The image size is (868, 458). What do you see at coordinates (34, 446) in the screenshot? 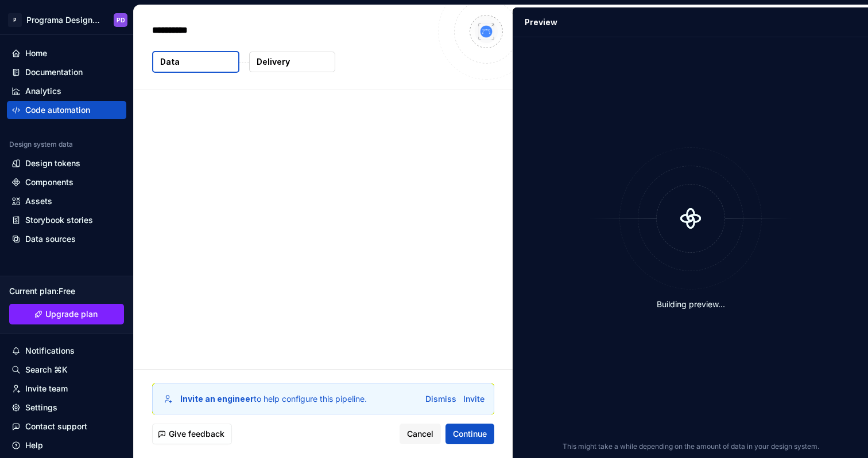
I see `div: Help` at bounding box center [34, 446].